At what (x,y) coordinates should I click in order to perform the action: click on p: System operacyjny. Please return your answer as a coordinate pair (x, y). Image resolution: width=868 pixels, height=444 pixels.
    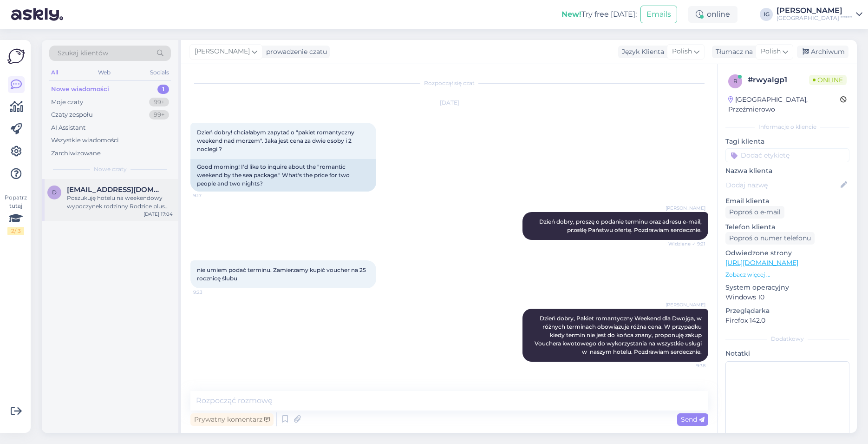
    Looking at the image, I should click on (787, 287).